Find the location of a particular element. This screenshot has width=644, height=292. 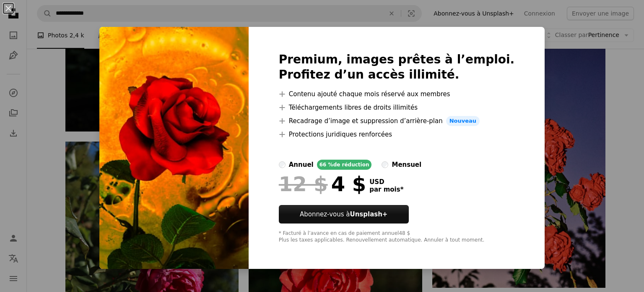

li: Protections juridiques renforcées is located at coordinates (397, 134).